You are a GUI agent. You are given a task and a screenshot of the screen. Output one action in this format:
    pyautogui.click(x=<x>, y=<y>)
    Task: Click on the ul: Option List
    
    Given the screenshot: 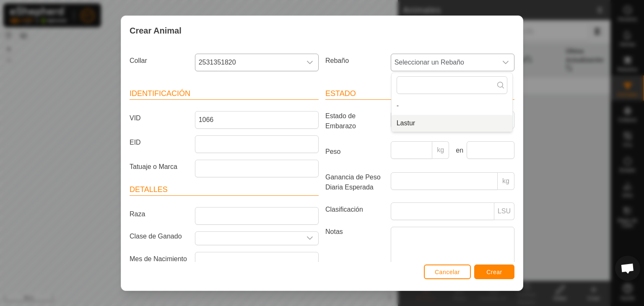 What is the action you would take?
    pyautogui.click(x=452, y=115)
    